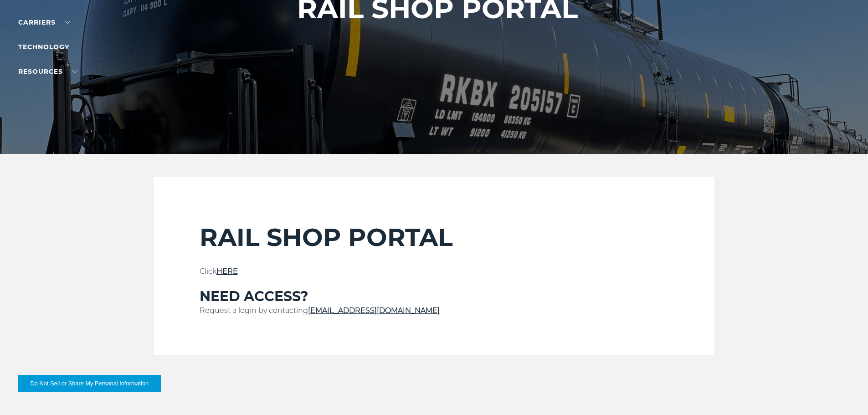 The width and height of the screenshot is (868, 415). Describe the element at coordinates (434, 310) in the screenshot. I see `p: Request a login by contacting` at that location.